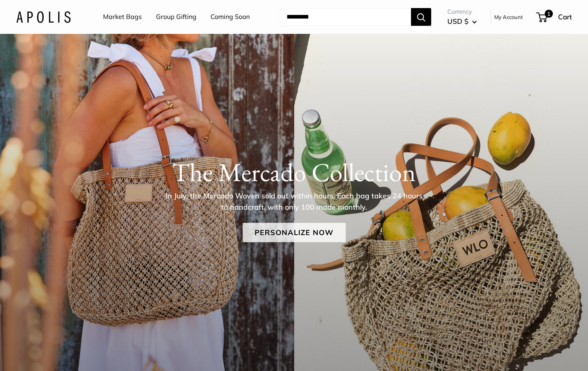  Describe the element at coordinates (421, 17) in the screenshot. I see `button: Search` at that location.